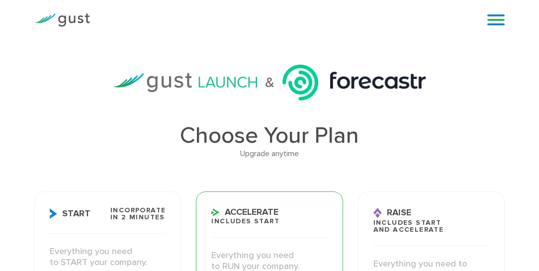 This screenshot has height=271, width=539. Describe the element at coordinates (62, 20) in the screenshot. I see `img: Gust Logo` at that location.